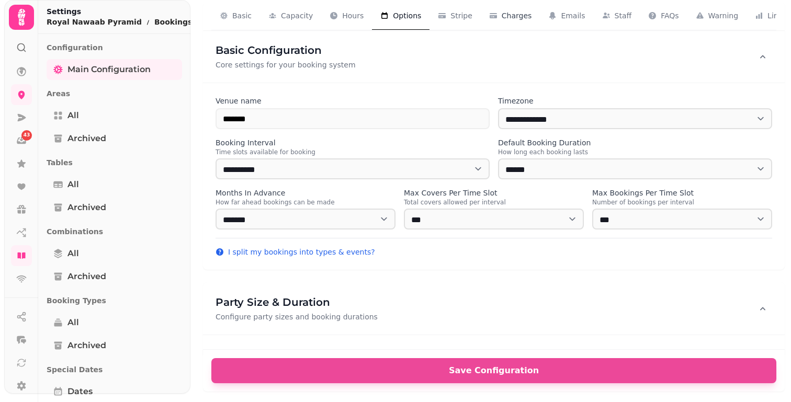  I want to click on button: FAQs, so click(663, 16).